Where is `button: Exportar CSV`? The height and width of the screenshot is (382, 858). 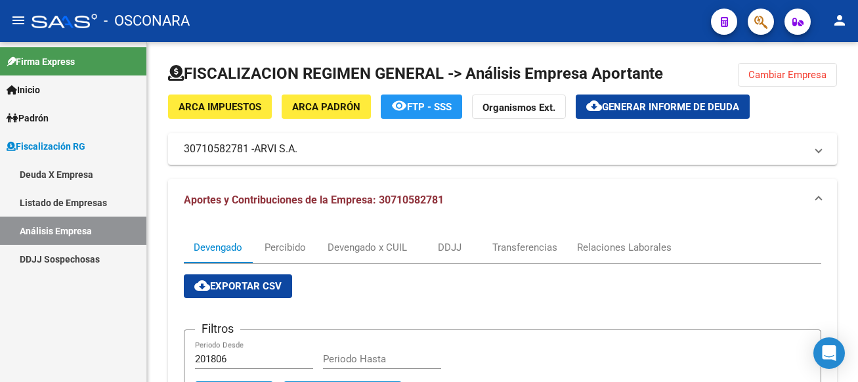 button: Exportar CSV is located at coordinates (238, 286).